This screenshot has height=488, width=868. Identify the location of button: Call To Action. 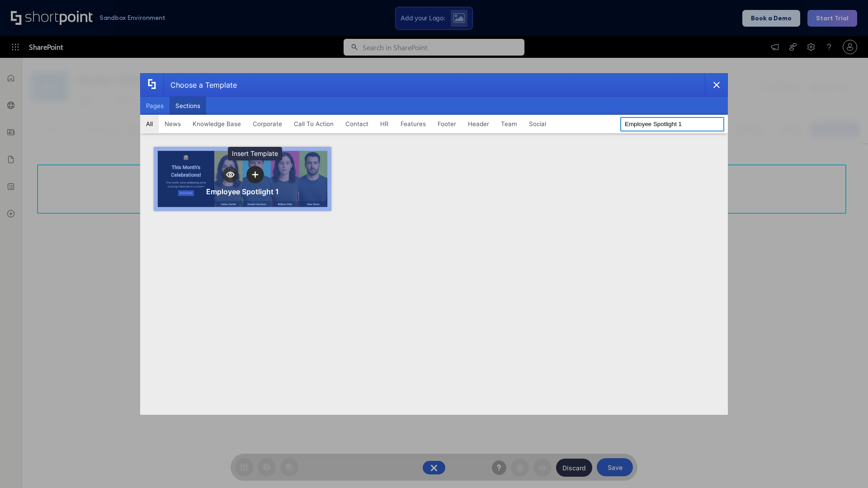
(314, 124).